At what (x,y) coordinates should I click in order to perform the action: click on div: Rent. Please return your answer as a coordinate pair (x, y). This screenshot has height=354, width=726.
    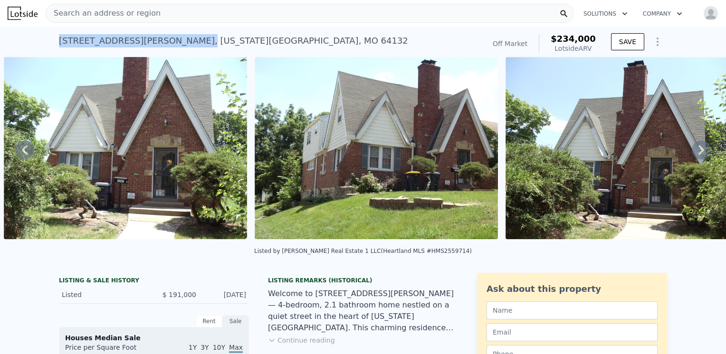
    Looking at the image, I should click on (209, 322).